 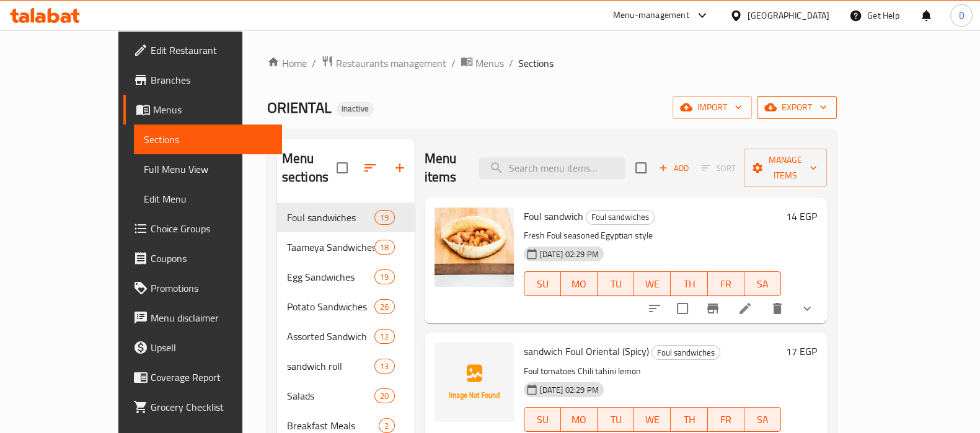 What do you see at coordinates (785, 168) in the screenshot?
I see `button: Manage items` at bounding box center [785, 168].